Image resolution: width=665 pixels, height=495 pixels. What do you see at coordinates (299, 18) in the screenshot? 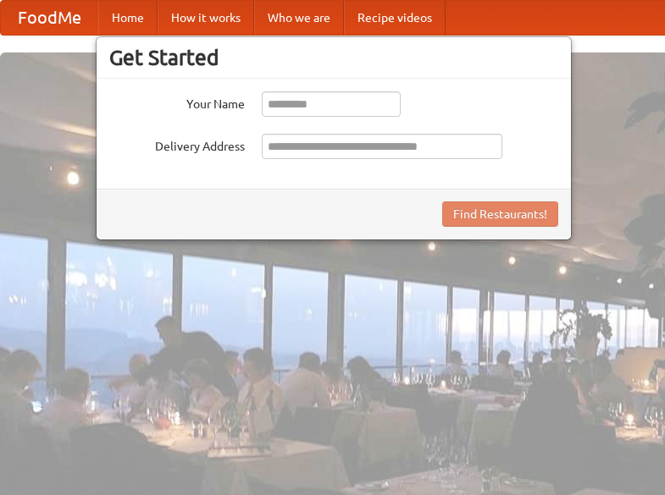
I see `a: Who we are` at bounding box center [299, 18].